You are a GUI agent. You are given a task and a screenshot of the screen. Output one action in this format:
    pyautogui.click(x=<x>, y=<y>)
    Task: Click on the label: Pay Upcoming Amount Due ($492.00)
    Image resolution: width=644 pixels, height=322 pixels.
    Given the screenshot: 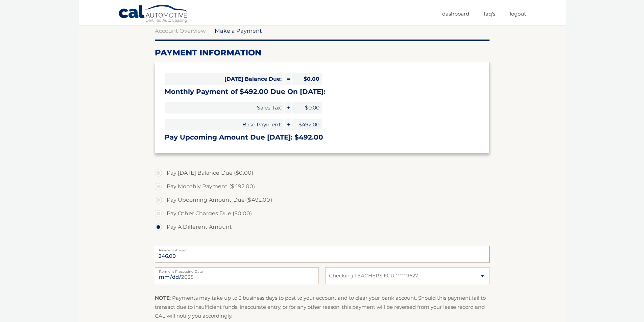 What is the action you would take?
    pyautogui.click(x=322, y=200)
    